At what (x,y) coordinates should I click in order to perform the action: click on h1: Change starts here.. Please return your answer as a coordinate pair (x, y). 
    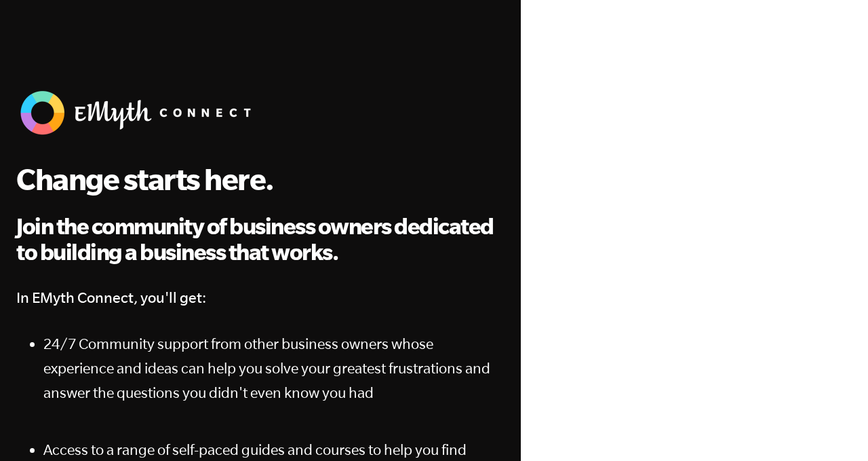
    Looking at the image, I should click on (260, 178).